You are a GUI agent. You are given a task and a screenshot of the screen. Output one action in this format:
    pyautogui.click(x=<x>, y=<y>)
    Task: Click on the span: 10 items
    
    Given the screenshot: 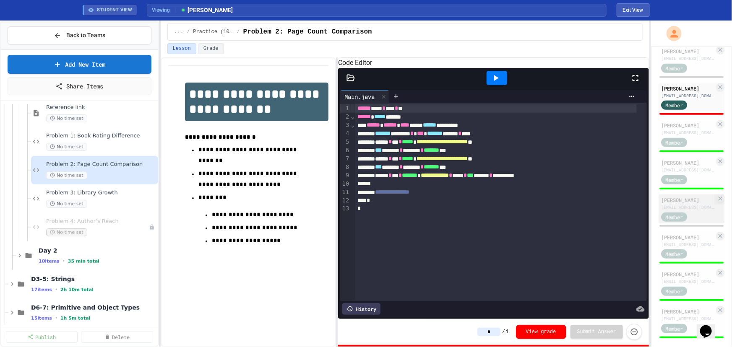 What is the action you would take?
    pyautogui.click(x=49, y=261)
    